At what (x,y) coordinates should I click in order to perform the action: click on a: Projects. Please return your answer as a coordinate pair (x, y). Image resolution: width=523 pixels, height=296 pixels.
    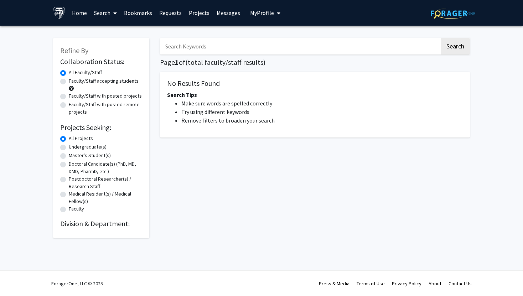
    Looking at the image, I should click on (199, 13).